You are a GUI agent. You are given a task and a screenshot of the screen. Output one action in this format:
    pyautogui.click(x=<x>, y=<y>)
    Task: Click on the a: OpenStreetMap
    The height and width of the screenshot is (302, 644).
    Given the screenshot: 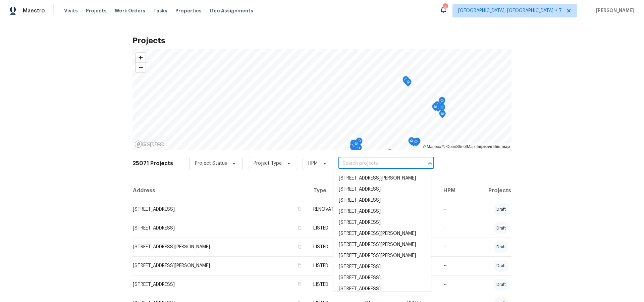 What is the action you would take?
    pyautogui.click(x=458, y=146)
    